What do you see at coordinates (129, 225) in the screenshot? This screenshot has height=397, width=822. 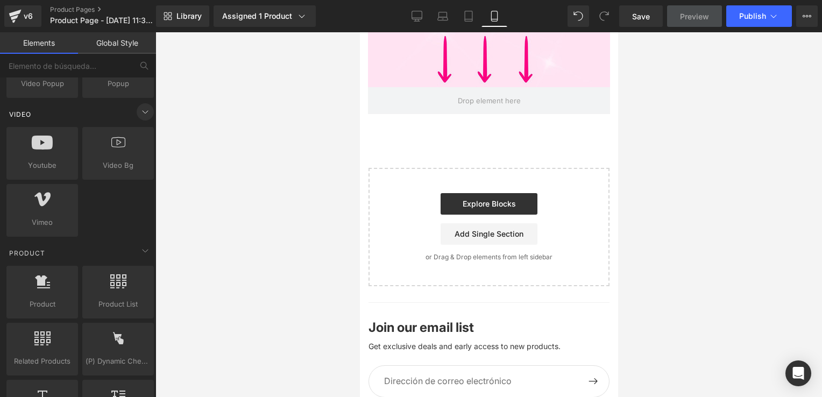 I see `p: or Drag & Drop elements from left sidebar` at bounding box center [129, 225].